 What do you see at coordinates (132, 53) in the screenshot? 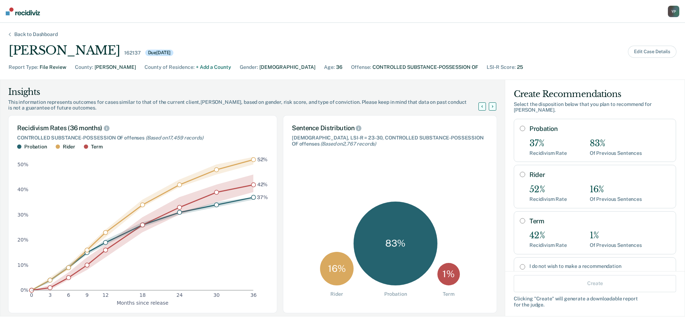
I see `div: 162137` at bounding box center [132, 53].